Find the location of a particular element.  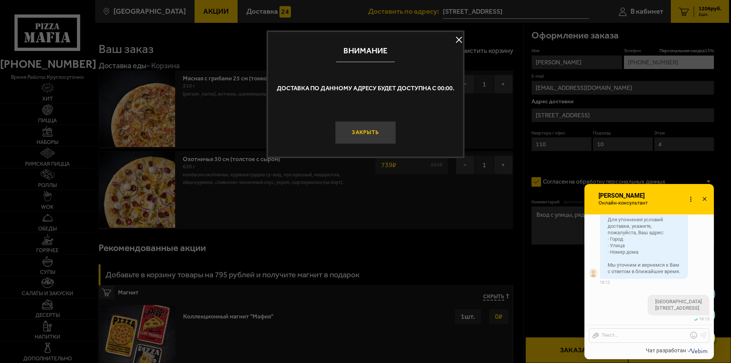

button: Закрыть is located at coordinates (366, 132).